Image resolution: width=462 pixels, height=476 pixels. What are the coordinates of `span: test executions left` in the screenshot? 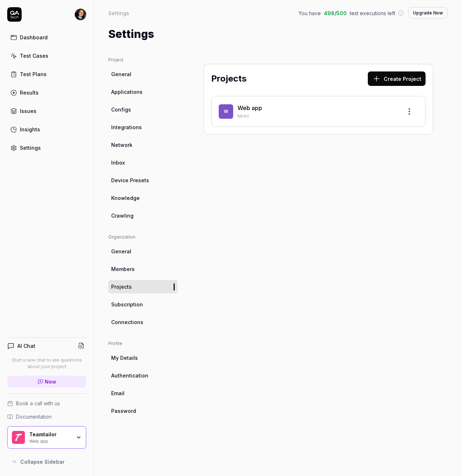 It's located at (373, 13).